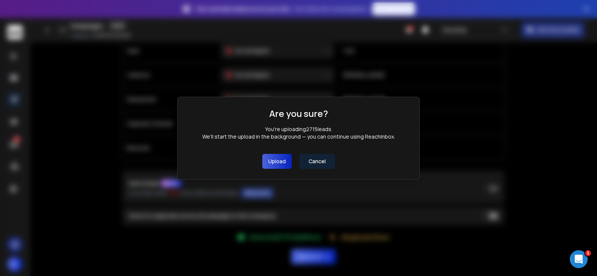  Describe the element at coordinates (588, 253) in the screenshot. I see `span: 1` at that location.